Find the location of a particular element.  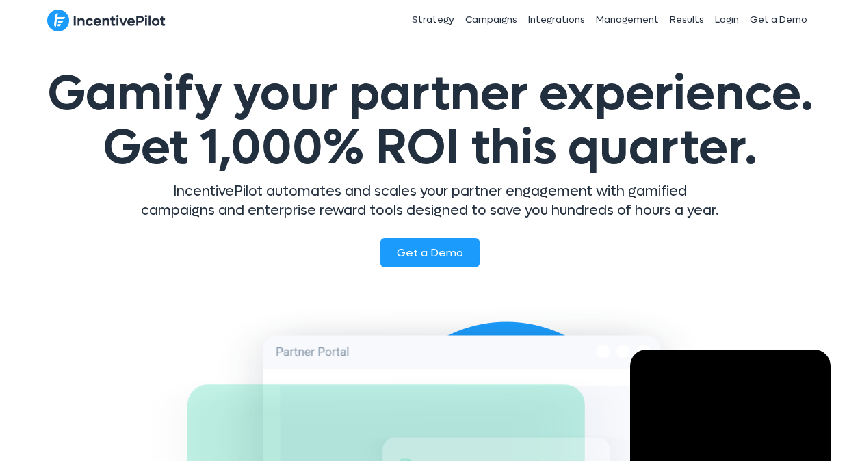

span: Gamify your partner experience. is located at coordinates (430, 120).